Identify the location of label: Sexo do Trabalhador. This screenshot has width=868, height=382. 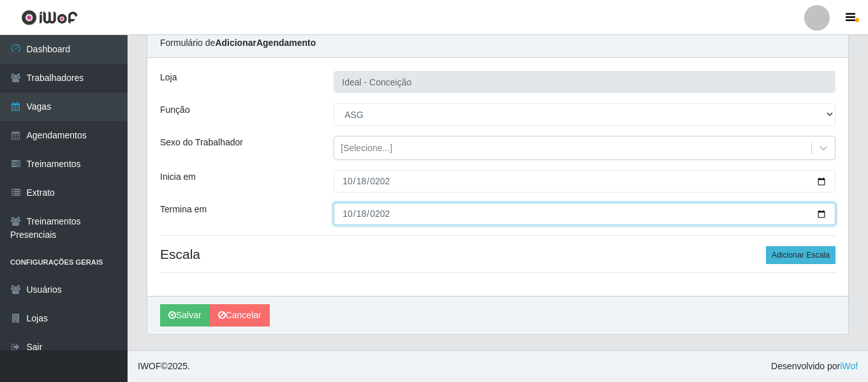
(202, 143).